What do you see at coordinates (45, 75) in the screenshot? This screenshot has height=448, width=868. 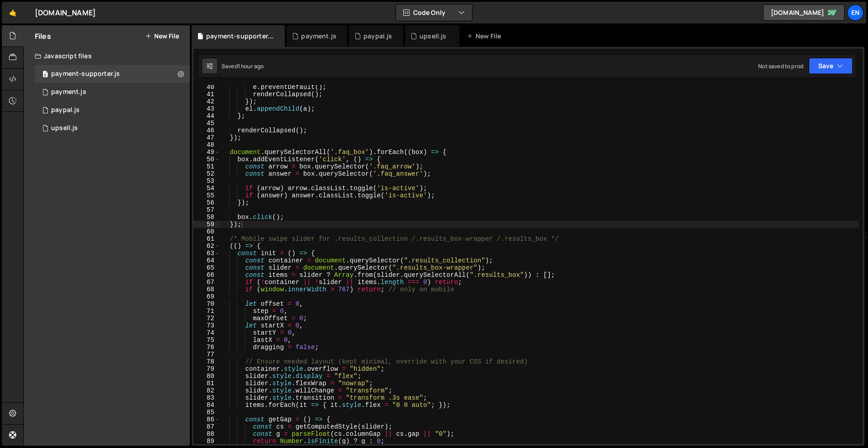 I see `span: 0` at bounding box center [45, 75].